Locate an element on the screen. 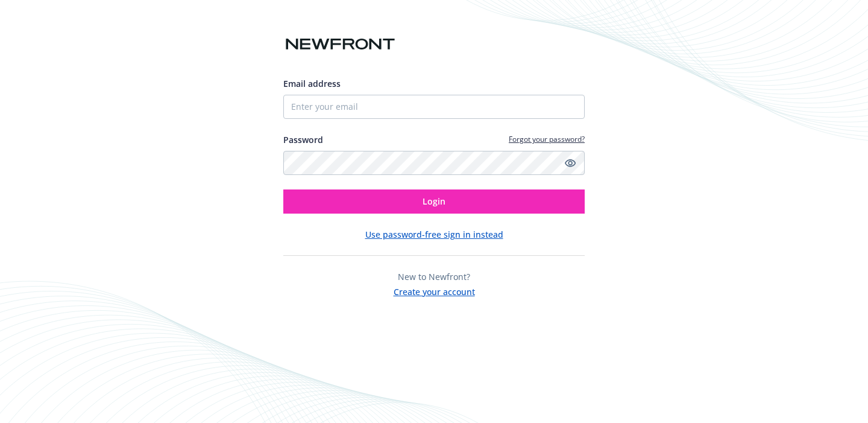 The width and height of the screenshot is (868, 423). a: Show password is located at coordinates (570, 163).